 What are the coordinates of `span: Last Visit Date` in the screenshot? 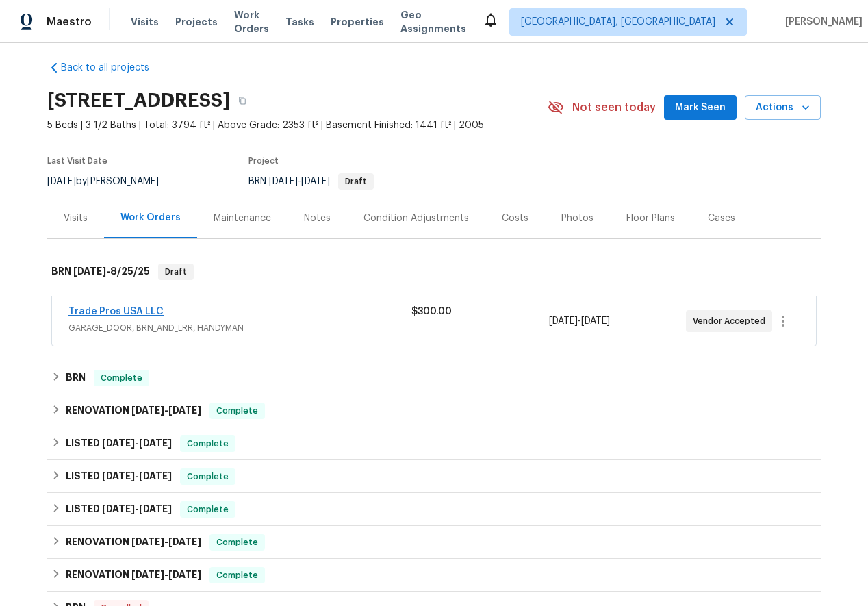 It's located at (78, 161).